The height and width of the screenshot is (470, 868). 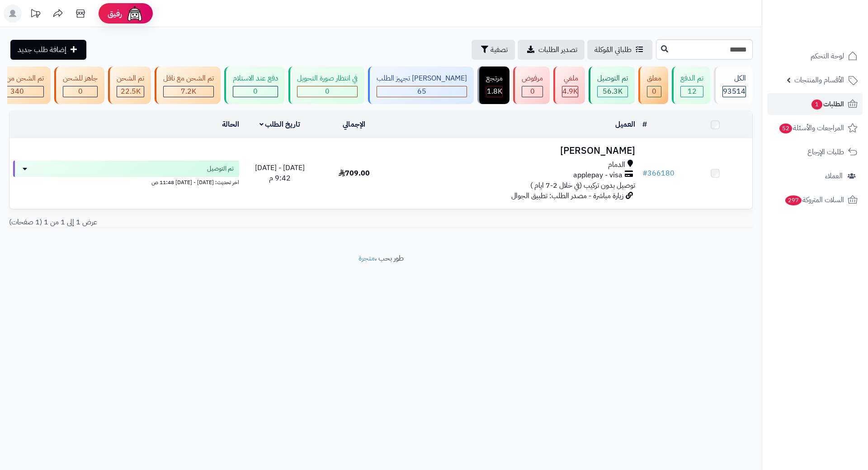 I want to click on a: طلباتي المُوكلة, so click(x=620, y=50).